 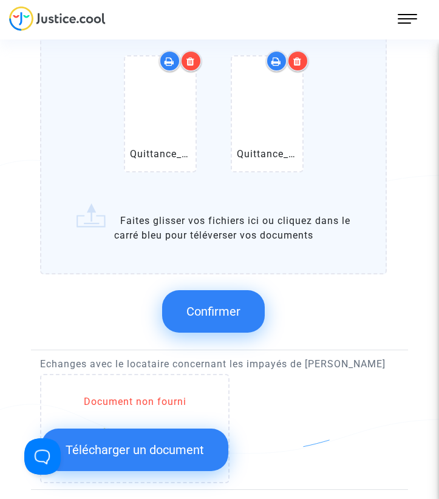 What do you see at coordinates (135, 450) in the screenshot?
I see `button: Télécharger un document` at bounding box center [135, 450].